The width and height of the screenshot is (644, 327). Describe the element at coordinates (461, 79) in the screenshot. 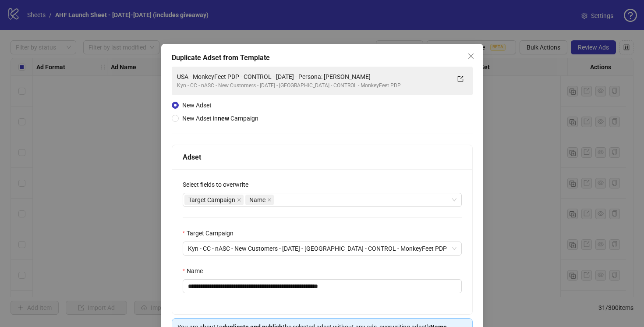

I see `span: export` at that location.